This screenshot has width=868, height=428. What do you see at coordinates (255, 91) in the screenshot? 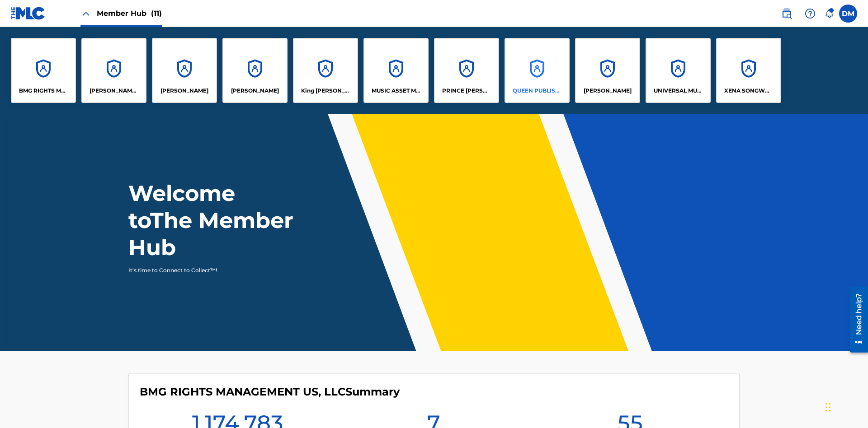
I see `p: EYAMA MCSINGER` at bounding box center [255, 91].